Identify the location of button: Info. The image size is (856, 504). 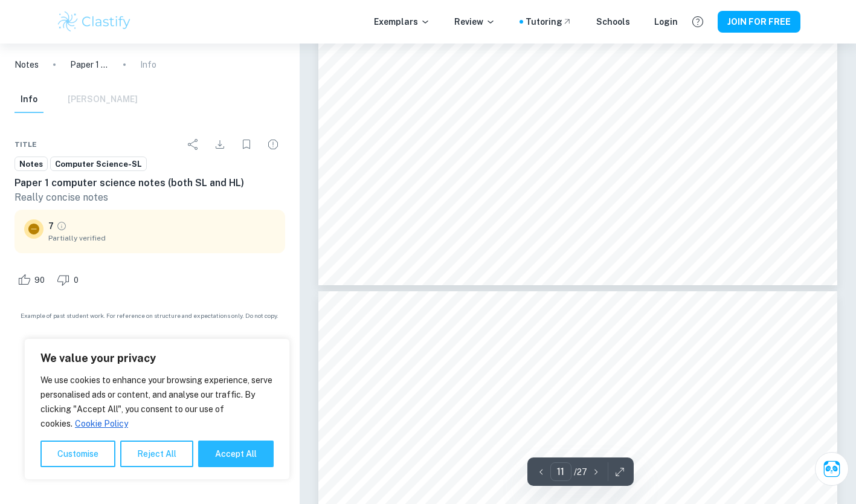
(29, 100).